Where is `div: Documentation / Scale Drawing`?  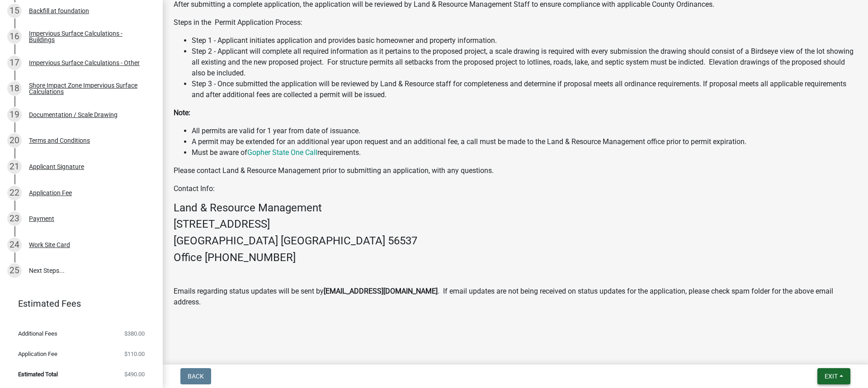 div: Documentation / Scale Drawing is located at coordinates (73, 115).